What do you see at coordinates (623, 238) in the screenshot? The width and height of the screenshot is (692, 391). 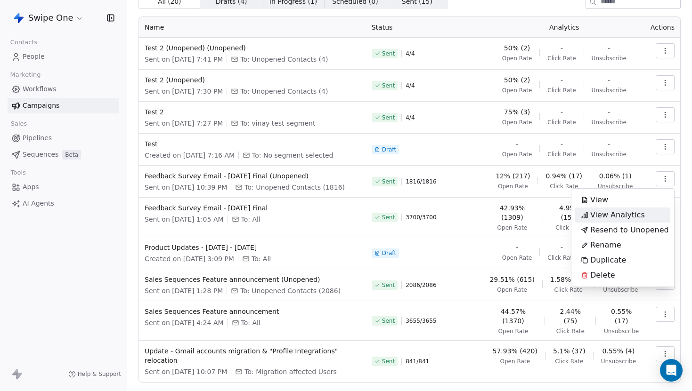 I see `div: Suggestions` at bounding box center [623, 238].